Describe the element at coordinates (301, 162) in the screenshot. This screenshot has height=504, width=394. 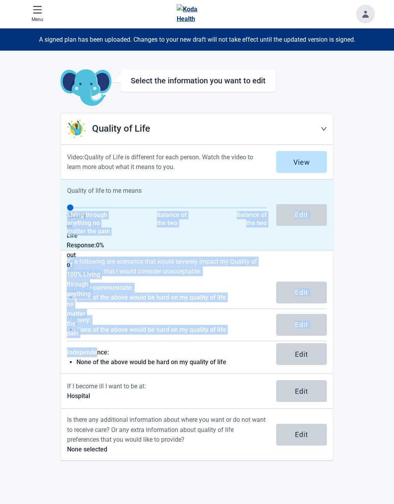
I see `div: View` at that location.